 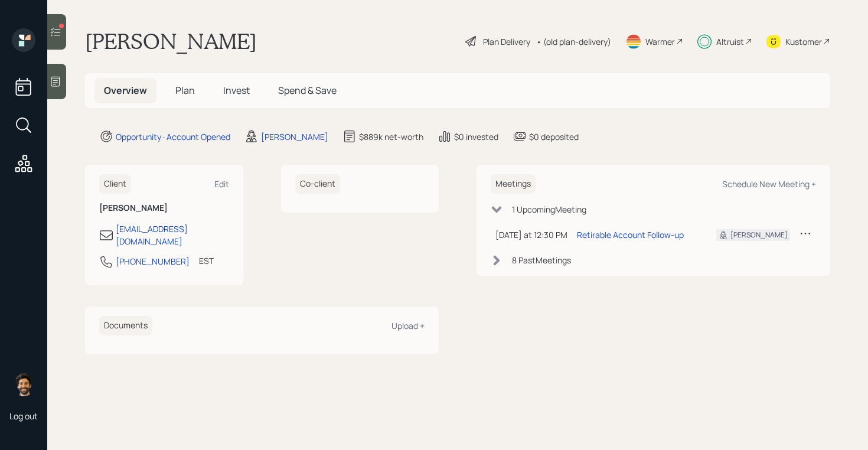 What do you see at coordinates (173, 136) in the screenshot?
I see `div: Opportunity · Account Opened` at bounding box center [173, 136].